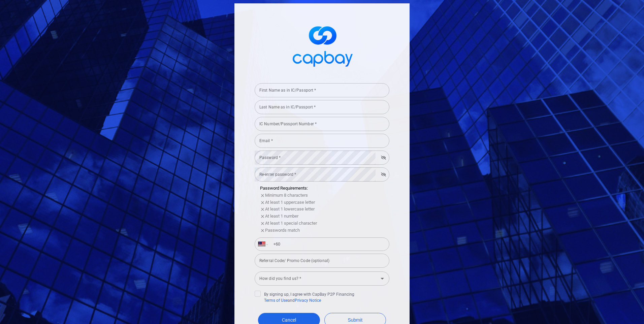 The height and width of the screenshot is (324, 644). What do you see at coordinates (308, 301) in the screenshot?
I see `a: Privacy Notice` at bounding box center [308, 301].